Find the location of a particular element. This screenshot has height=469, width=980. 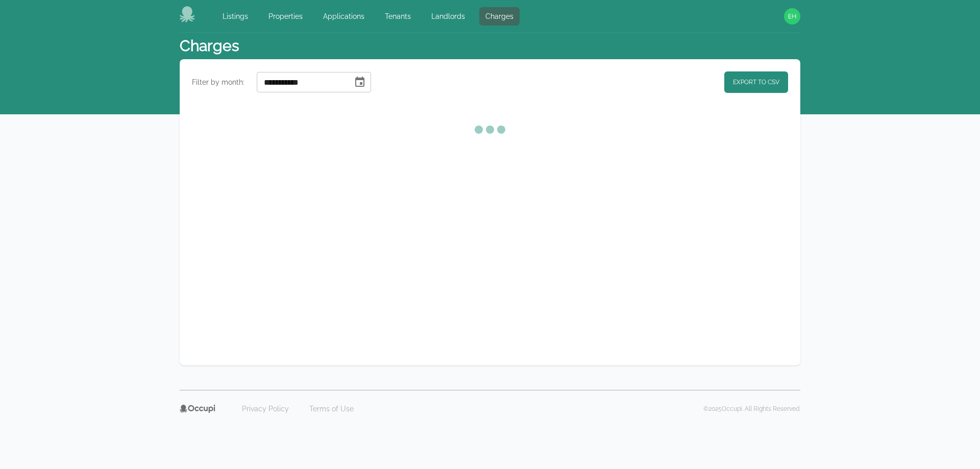

a: Tenants is located at coordinates (397, 16).